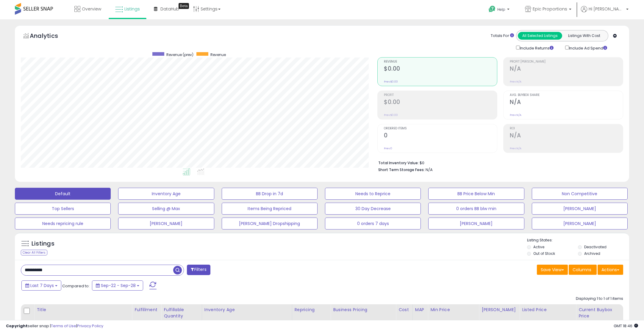 The height and width of the screenshot is (332, 644). I want to click on label: Active, so click(538, 246).